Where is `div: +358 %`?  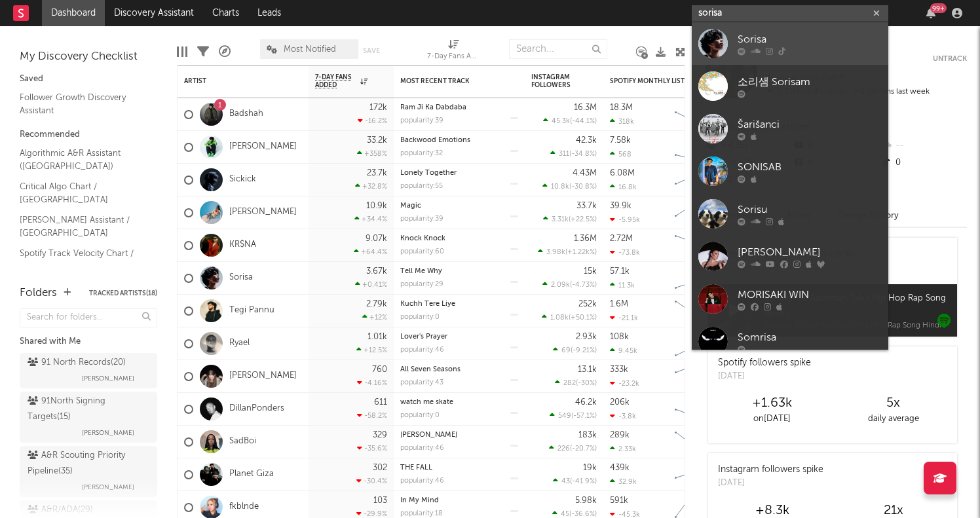
div: +358 % is located at coordinates (372, 153).